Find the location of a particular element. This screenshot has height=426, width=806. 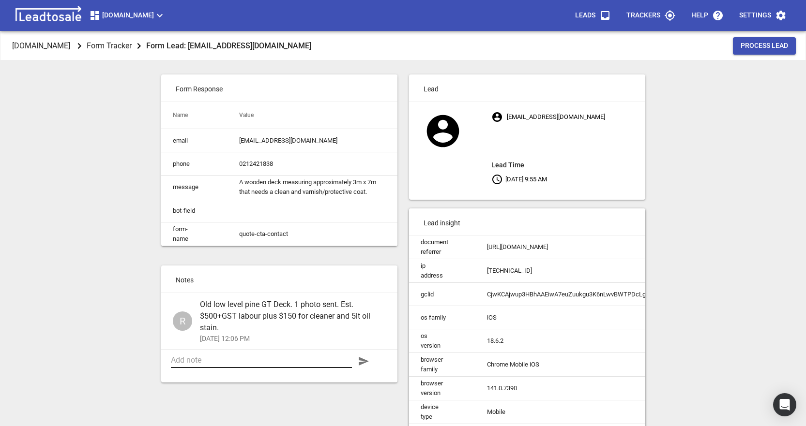

p: Notes is located at coordinates (279, 279).